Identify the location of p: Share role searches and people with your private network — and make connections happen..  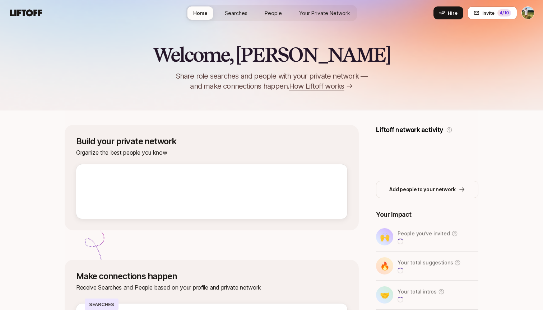
(271, 81).